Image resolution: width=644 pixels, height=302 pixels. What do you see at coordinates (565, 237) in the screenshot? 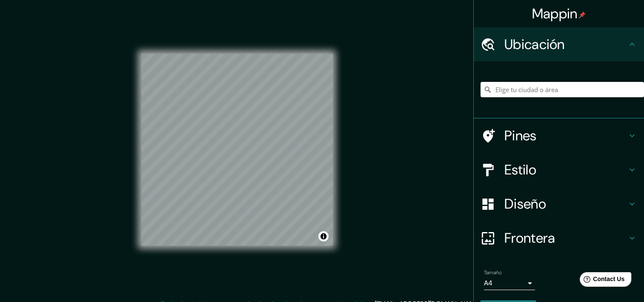
I see `h4: Frontera` at bounding box center [565, 237].